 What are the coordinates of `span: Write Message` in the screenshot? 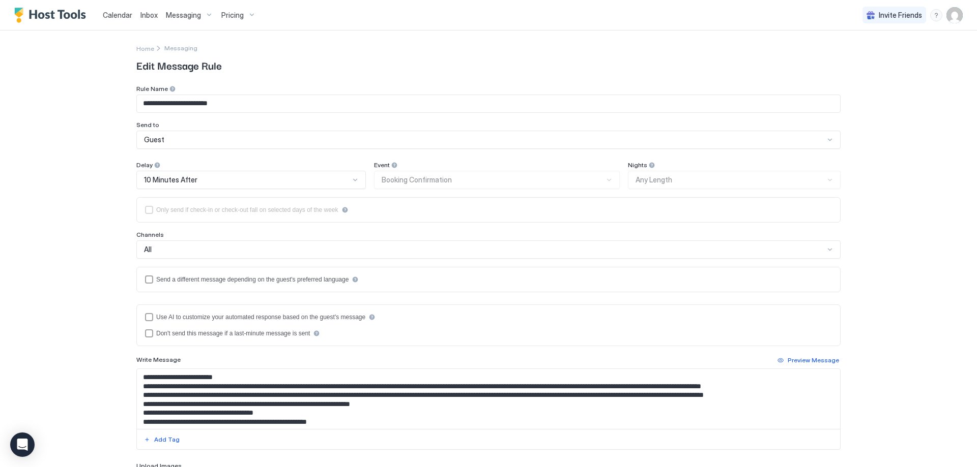 It's located at (158, 360).